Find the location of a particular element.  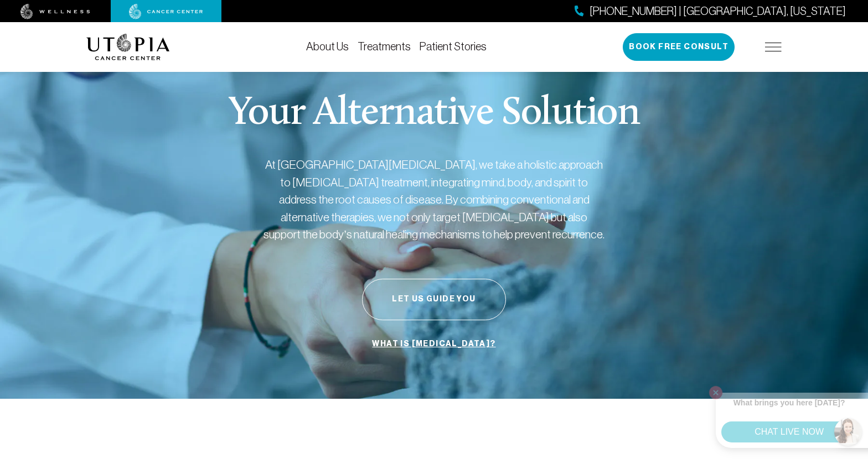

a: Treatments is located at coordinates (384, 47).